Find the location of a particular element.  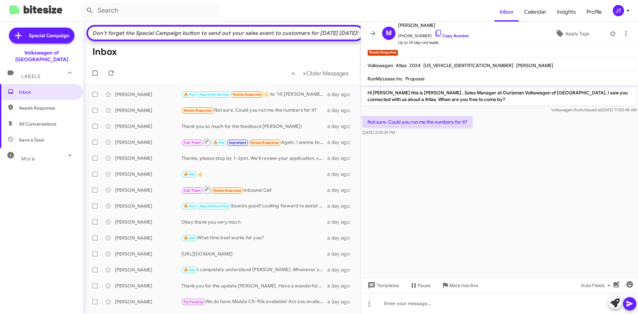

a: Profile is located at coordinates (594, 12).